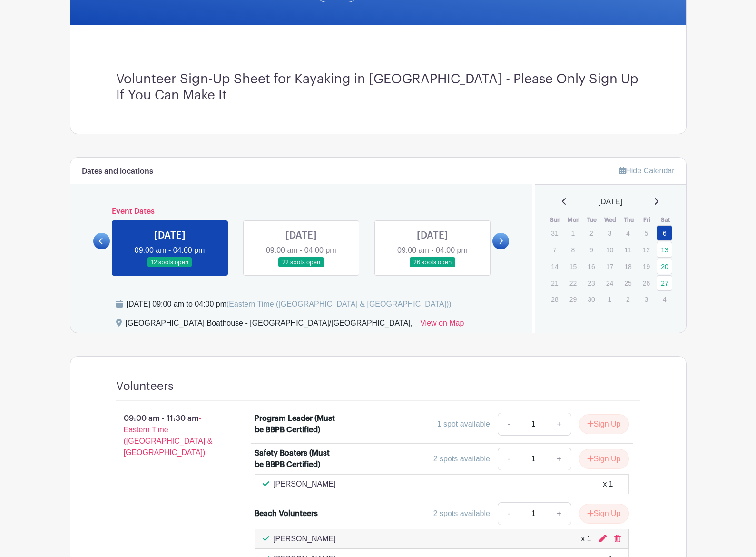  Describe the element at coordinates (610, 266) in the screenshot. I see `p: 17` at that location.